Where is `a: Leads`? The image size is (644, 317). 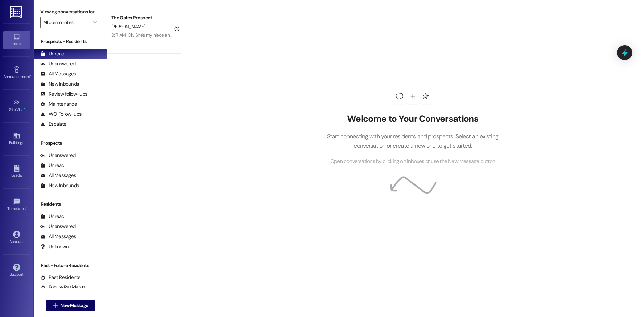
a: Leads is located at coordinates (17, 172).